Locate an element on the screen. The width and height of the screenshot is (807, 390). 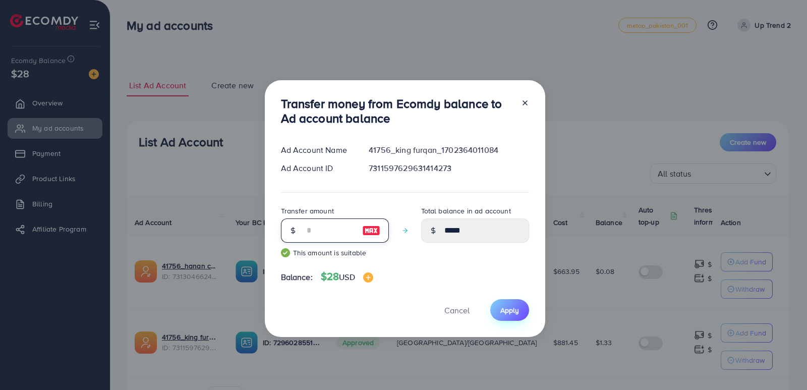
h4: $28 is located at coordinates (347, 276).